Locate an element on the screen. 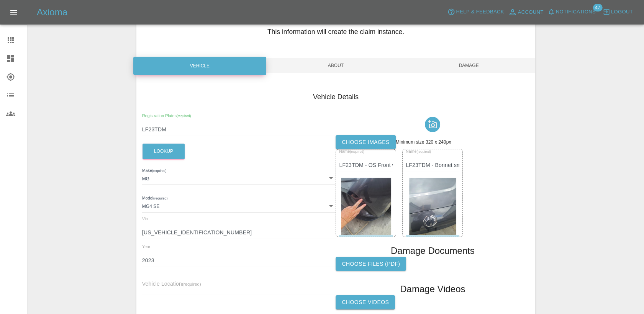  button: Logout is located at coordinates (618, 12).